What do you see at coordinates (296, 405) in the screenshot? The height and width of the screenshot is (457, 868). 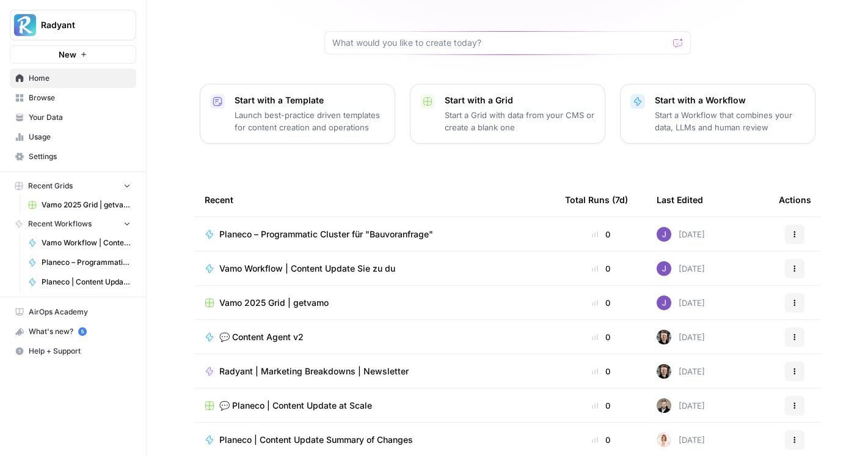 I see `span: 💬 Planeco | Content Update at Scale` at bounding box center [296, 405].